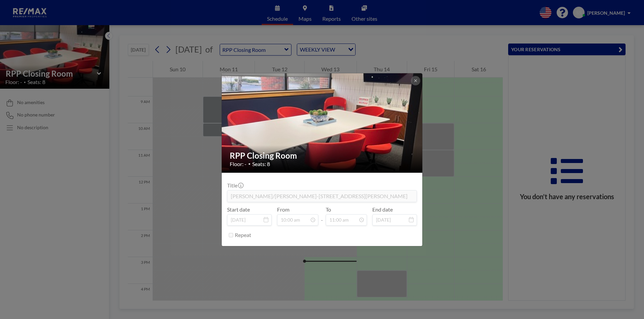 The image size is (644, 319). I want to click on label: End date, so click(382, 210).